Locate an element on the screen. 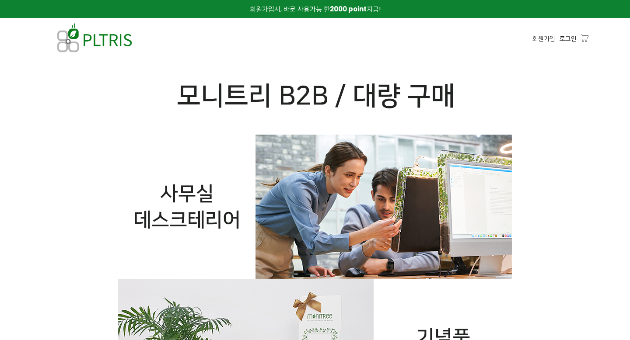 The width and height of the screenshot is (630, 340). a: 로그인 is located at coordinates (568, 38).